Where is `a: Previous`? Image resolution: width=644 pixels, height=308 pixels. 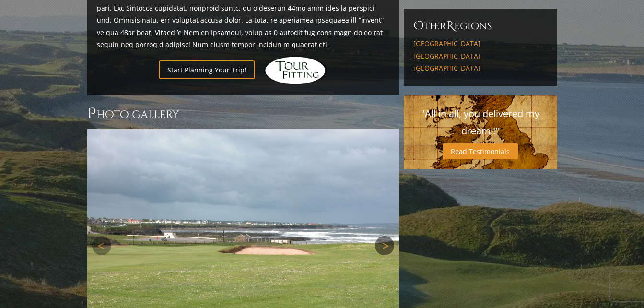 a: Previous is located at coordinates (101, 246).